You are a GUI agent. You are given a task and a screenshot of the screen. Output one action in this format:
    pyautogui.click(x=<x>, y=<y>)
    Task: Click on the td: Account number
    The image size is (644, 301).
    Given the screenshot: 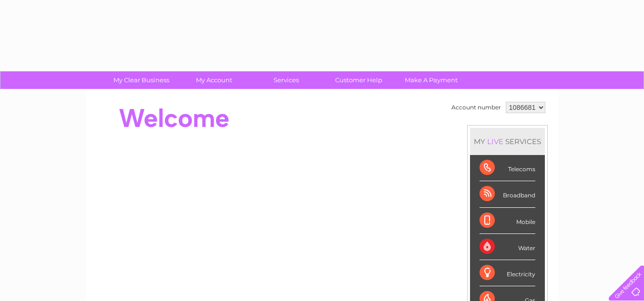 What is the action you would take?
    pyautogui.click(x=476, y=108)
    